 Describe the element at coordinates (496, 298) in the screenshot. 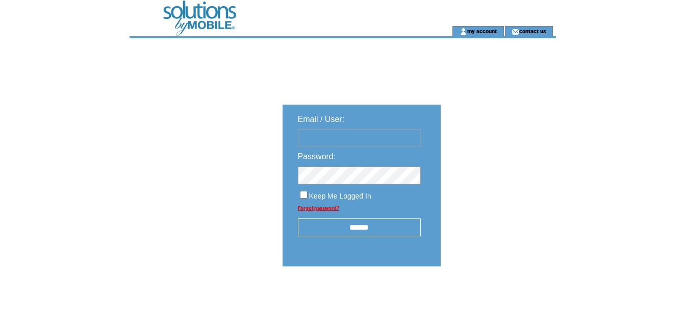

I see `img: transparent.png` at that location.